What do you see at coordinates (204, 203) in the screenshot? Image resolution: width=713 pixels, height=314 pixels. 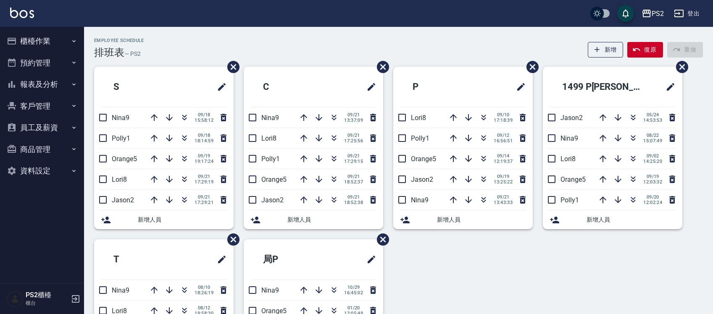 I see `span: 17:29:21` at bounding box center [204, 203].